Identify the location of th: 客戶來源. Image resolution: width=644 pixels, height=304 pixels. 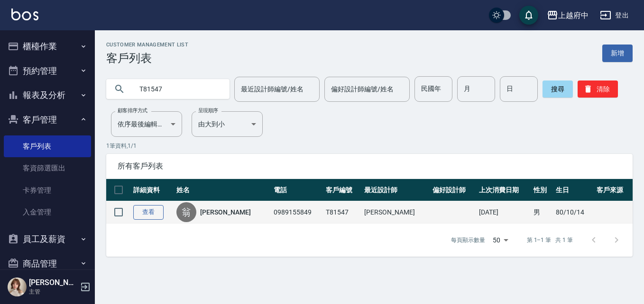
(613, 190).